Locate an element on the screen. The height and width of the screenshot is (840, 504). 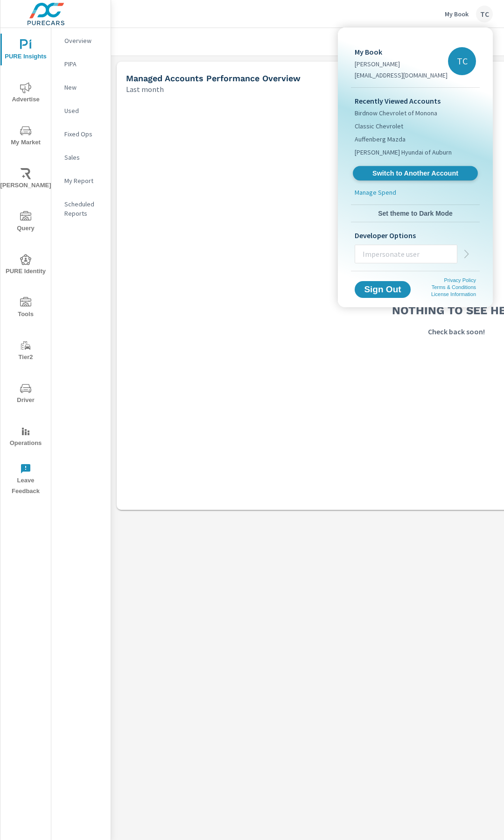
span: Sign Out is located at coordinates (383, 289).